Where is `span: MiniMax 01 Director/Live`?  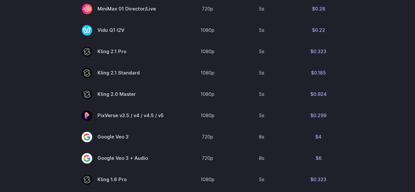
span: MiniMax 01 Director/Live is located at coordinates (123, 9).